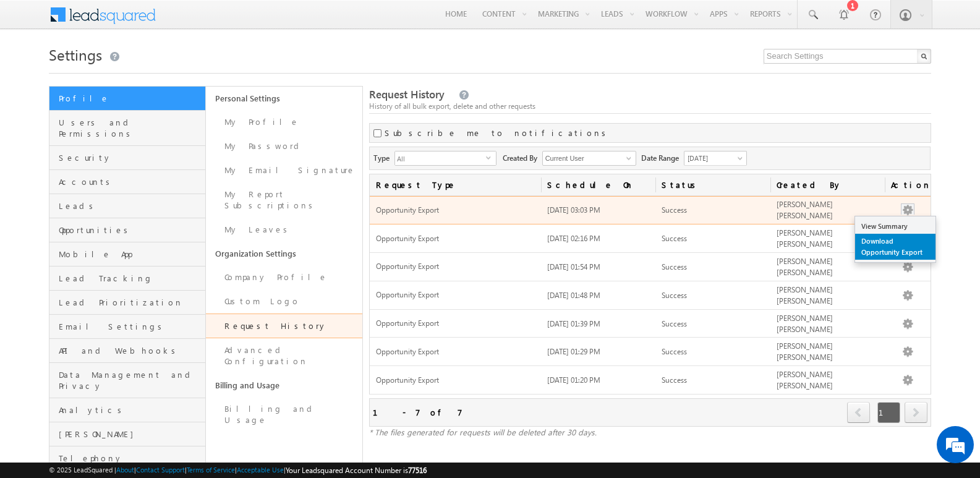 Image resolution: width=980 pixels, height=478 pixels. I want to click on span: prev, so click(859, 413).